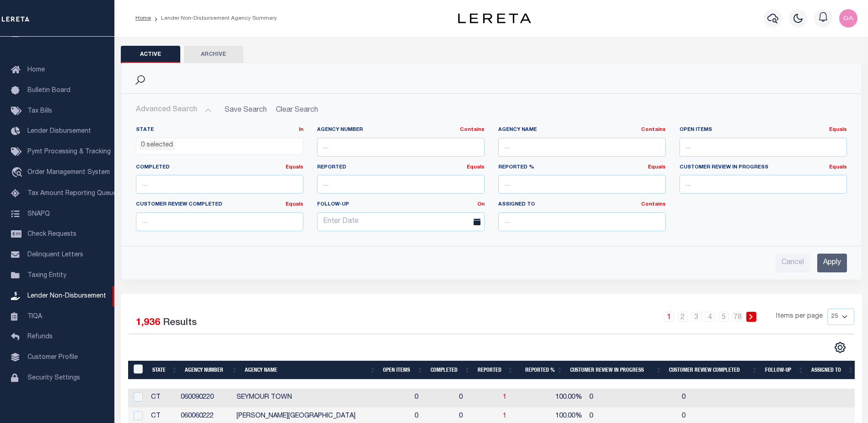  What do you see at coordinates (582, 130) in the screenshot?
I see `label: Agency Name` at bounding box center [582, 130].